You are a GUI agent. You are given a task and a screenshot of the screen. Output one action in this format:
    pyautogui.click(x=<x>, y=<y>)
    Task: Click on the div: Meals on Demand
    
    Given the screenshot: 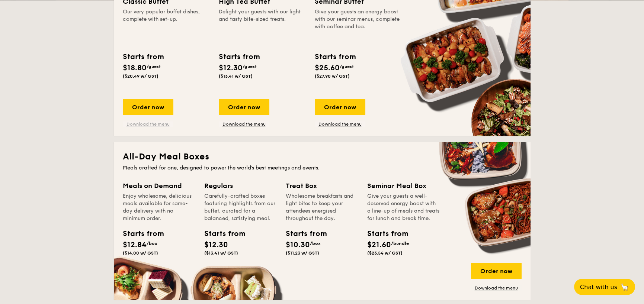 What is the action you would take?
    pyautogui.click(x=159, y=186)
    